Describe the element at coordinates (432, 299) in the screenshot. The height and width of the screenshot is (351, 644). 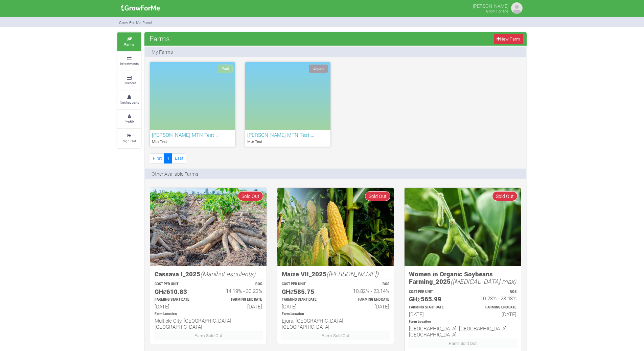
I see `h5: GHȼ565.99` at that location.